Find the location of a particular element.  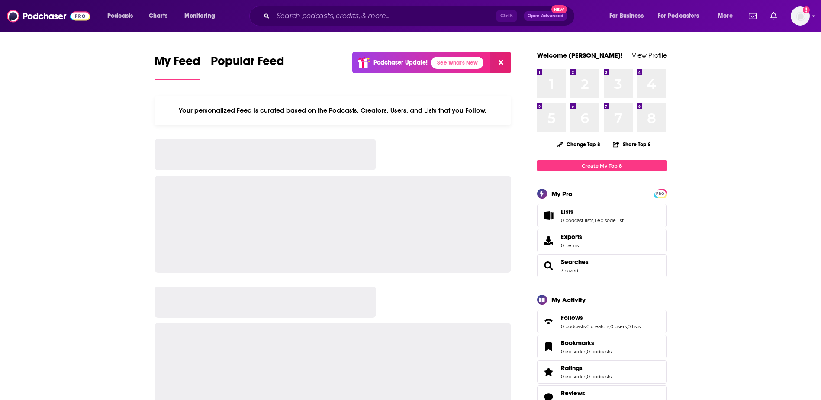

span: More is located at coordinates (725, 16).